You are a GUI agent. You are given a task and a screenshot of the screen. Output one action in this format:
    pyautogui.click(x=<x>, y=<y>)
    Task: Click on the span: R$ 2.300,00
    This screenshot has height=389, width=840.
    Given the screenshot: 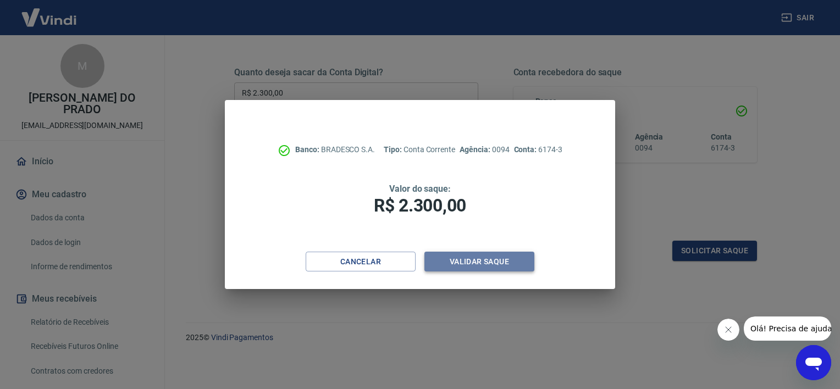 What is the action you would take?
    pyautogui.click(x=420, y=206)
    